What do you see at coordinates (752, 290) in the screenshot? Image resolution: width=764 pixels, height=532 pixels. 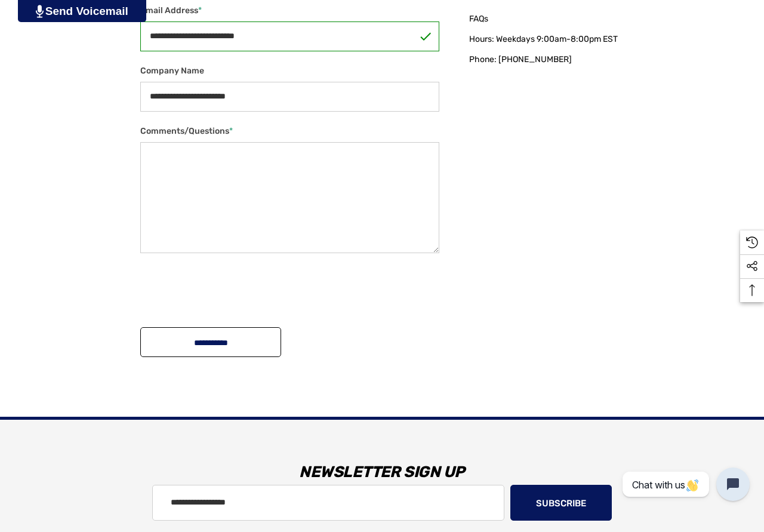 I see `svg: Top` at bounding box center [752, 290].